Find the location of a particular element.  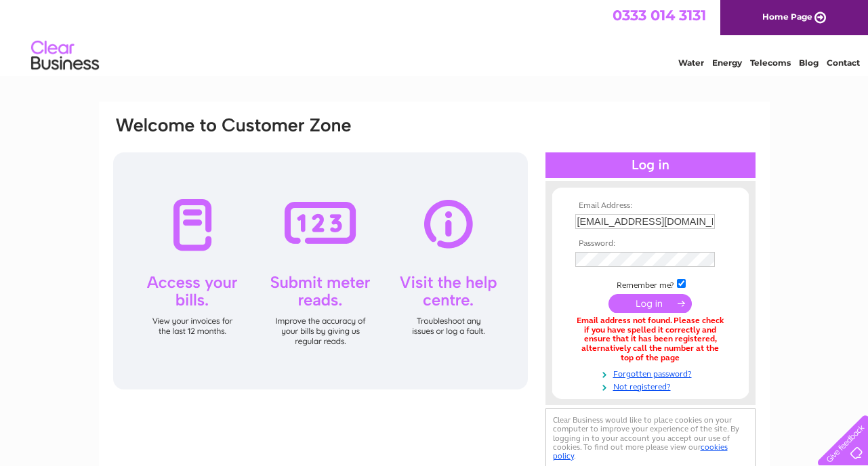

a: Blog is located at coordinates (809, 63).